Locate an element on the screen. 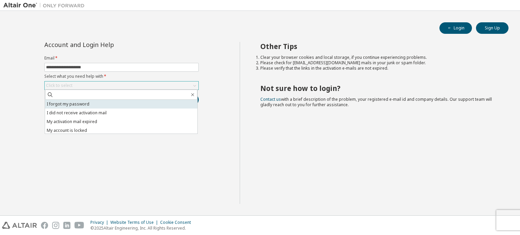 Image resolution: width=520 pixels, height=235 pixels. button: Login is located at coordinates (456, 28).